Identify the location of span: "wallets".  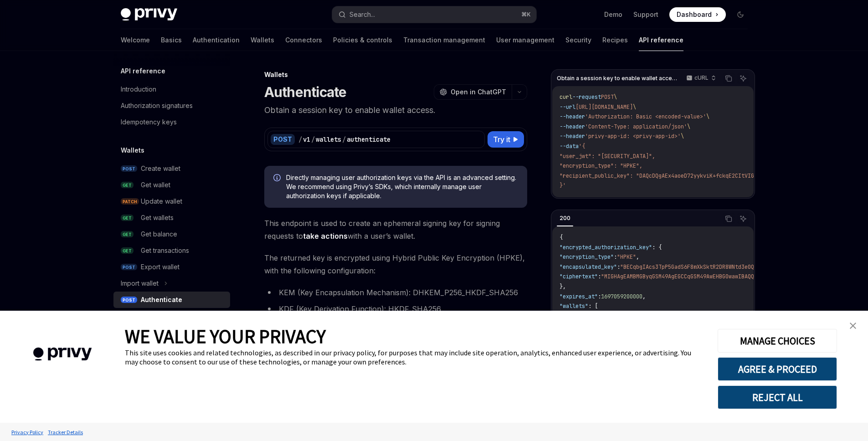
(574, 306).